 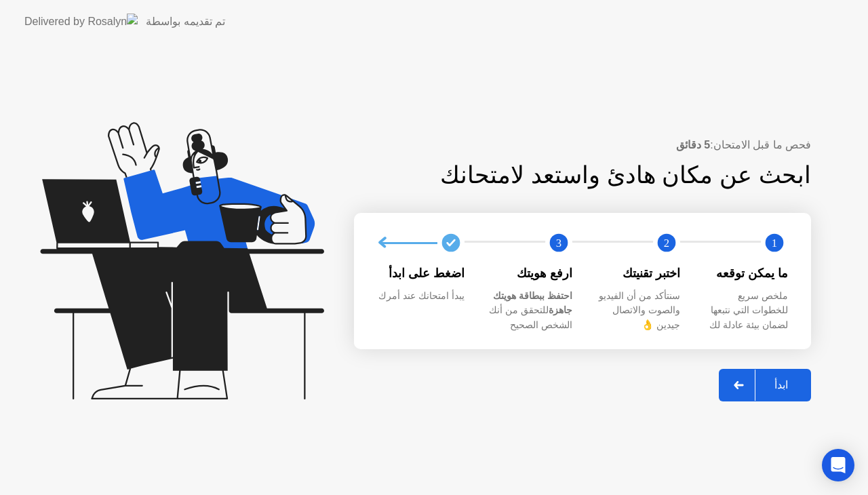 What do you see at coordinates (558, 243) in the screenshot?
I see `text: 3` at bounding box center [558, 243].